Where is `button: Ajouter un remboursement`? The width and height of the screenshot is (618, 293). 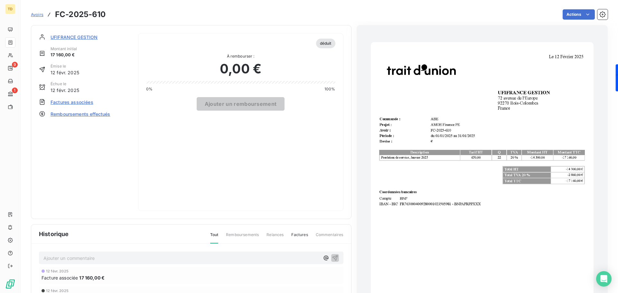 button: Ajouter un remboursement is located at coordinates (241, 104).